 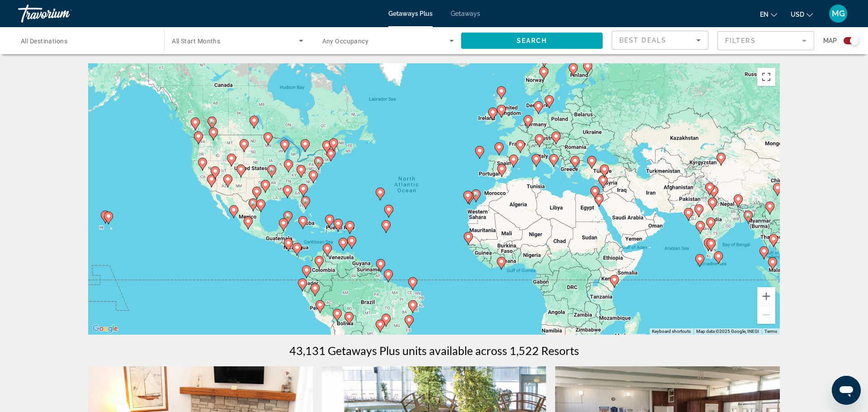 What do you see at coordinates (766, 41) in the screenshot?
I see `button: Filter` at bounding box center [766, 41].